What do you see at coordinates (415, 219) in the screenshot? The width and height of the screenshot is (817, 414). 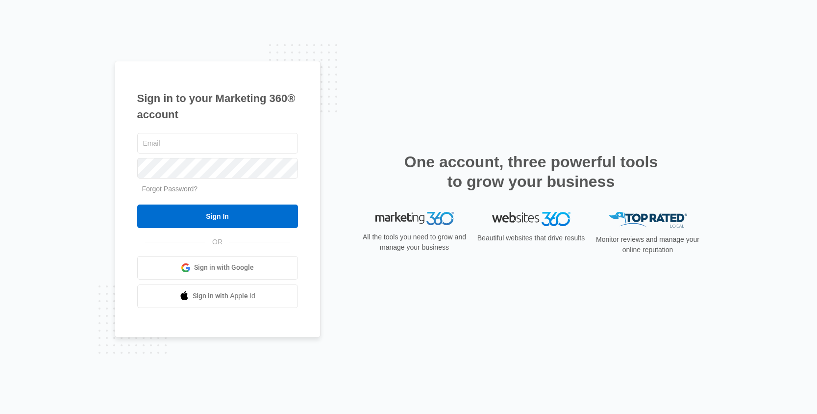 I see `img: Marketing 360` at bounding box center [415, 219].